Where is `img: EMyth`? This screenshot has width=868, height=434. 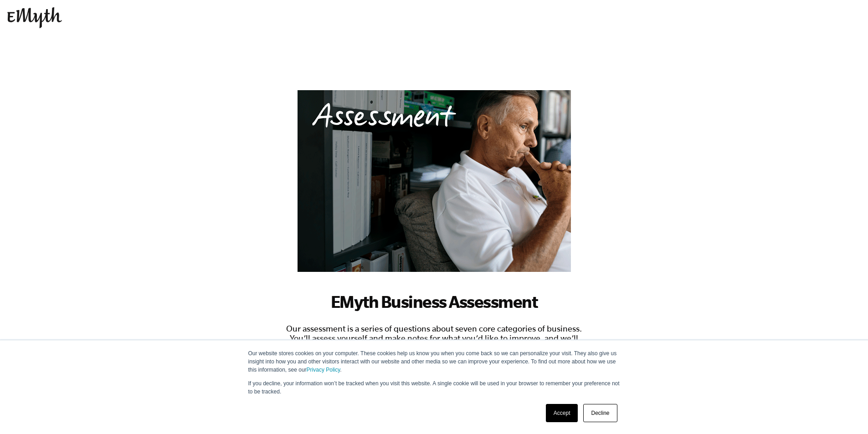
img: EMyth is located at coordinates (34, 18).